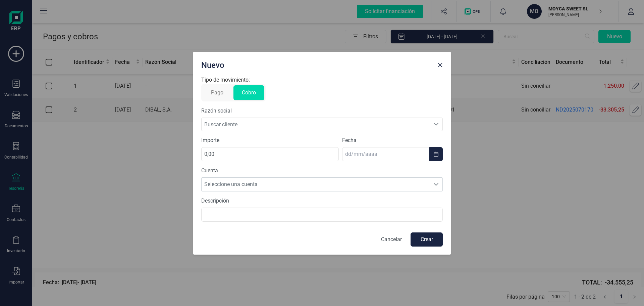  I want to click on div: Buscar cliente, so click(436, 124).